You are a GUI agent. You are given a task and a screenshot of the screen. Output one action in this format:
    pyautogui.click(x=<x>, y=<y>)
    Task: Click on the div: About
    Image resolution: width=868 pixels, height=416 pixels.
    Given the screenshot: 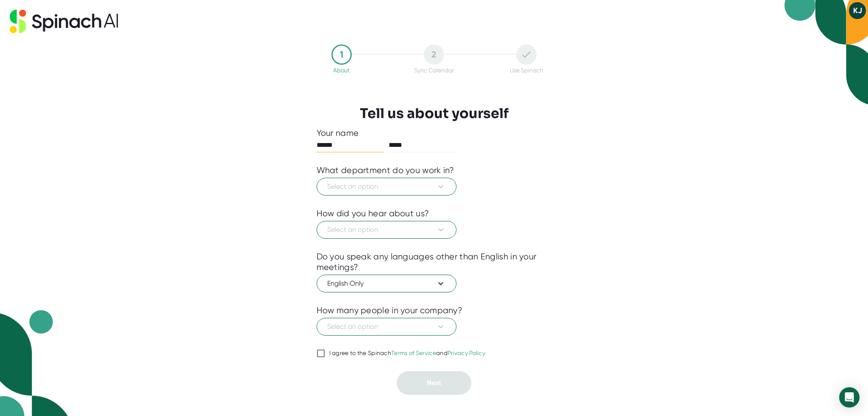 What is the action you would take?
    pyautogui.click(x=341, y=70)
    